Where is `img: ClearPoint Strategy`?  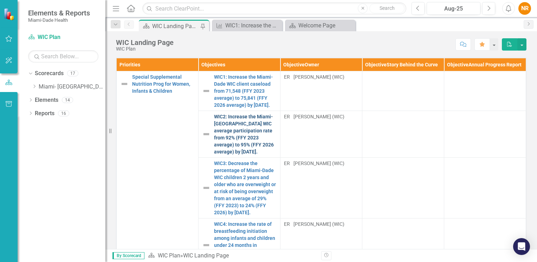
img: ClearPoint Strategy is located at coordinates (9, 14).